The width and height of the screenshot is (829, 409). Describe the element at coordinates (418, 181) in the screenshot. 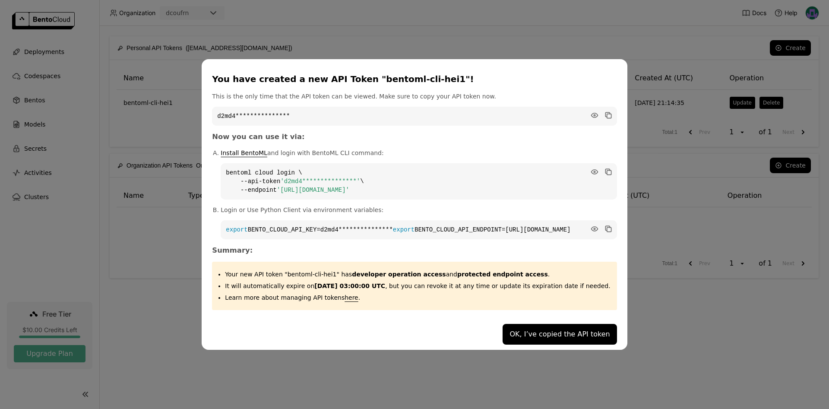

I see `code: bentoml cloud login \ --api-token \ --endpoint` at that location.